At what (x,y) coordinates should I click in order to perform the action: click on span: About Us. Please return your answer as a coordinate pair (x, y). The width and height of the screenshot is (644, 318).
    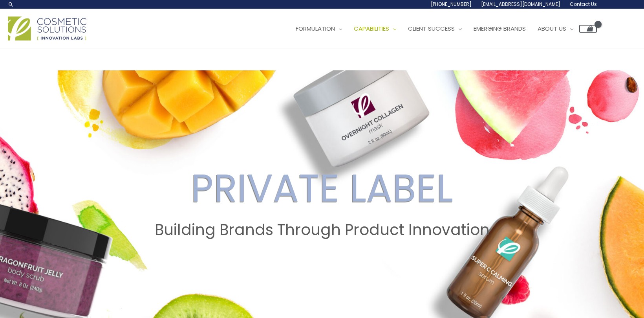
    Looking at the image, I should click on (552, 28).